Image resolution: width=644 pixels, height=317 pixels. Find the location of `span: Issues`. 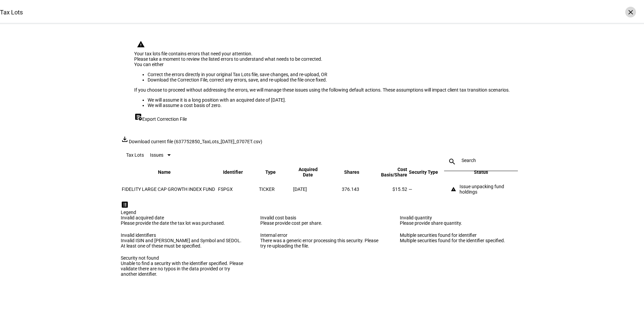

span: Issues is located at coordinates (157, 155).